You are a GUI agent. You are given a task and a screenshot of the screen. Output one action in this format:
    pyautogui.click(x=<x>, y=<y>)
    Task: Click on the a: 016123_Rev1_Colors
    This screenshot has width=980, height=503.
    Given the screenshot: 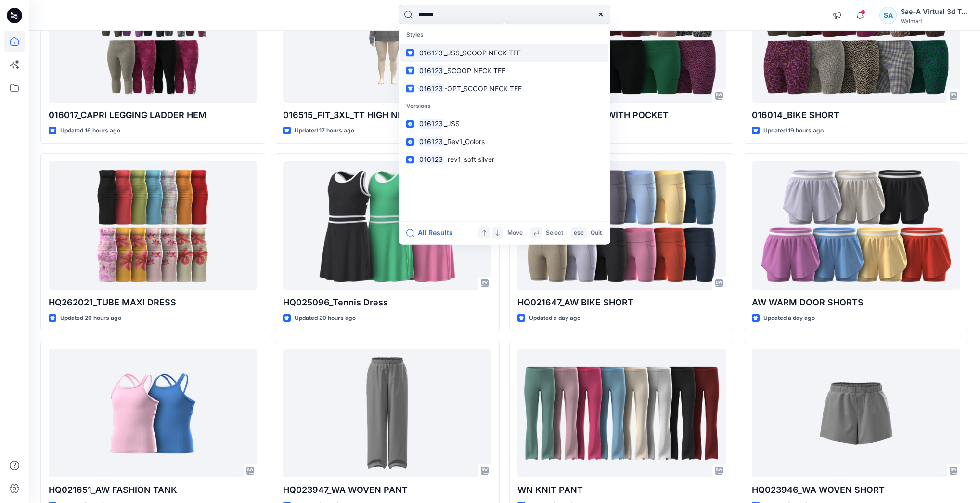 What is the action you would take?
    pyautogui.click(x=505, y=141)
    